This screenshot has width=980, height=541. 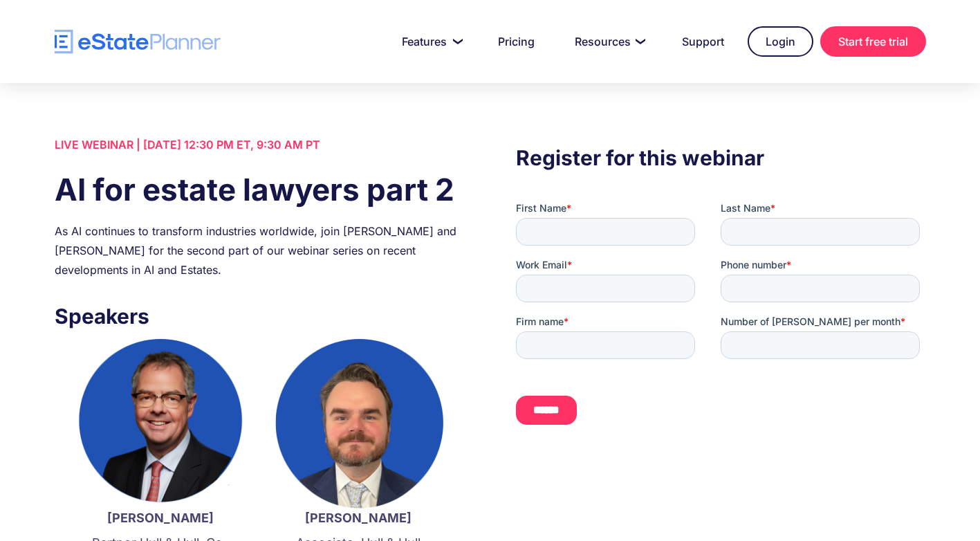 I want to click on a: home, so click(x=137, y=41).